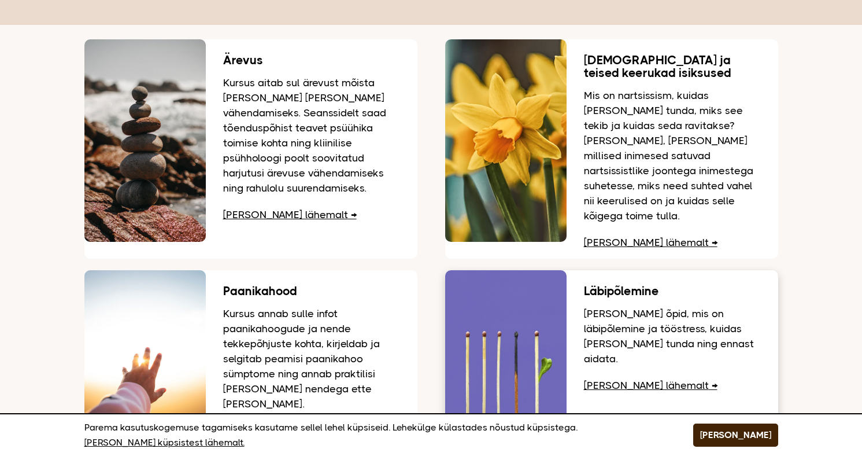  What do you see at coordinates (312, 358) in the screenshot?
I see `p: Kursus annab sulle infot paanikahoogude ja nende tekkepõhjuste kohta, kirjeldab ja selgitab peami...` at bounding box center [312, 358].